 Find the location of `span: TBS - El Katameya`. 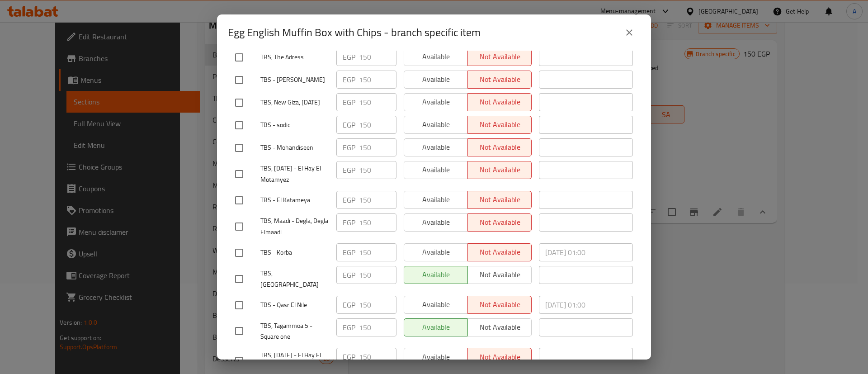

span: TBS - El Katameya is located at coordinates (295, 200).